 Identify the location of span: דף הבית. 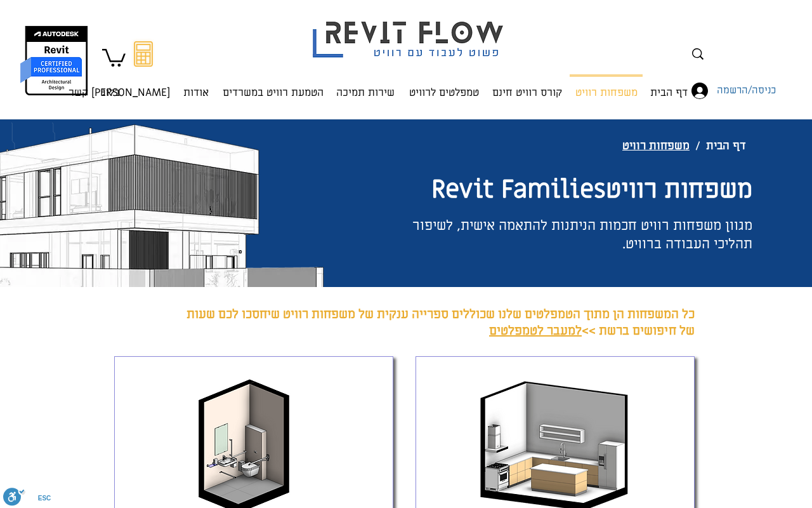
(726, 145).